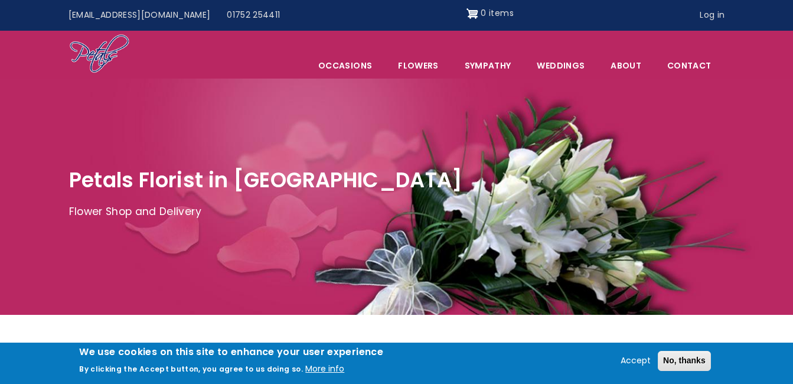 This screenshot has height=384, width=793. I want to click on h2: We use cookies on this site to enhance your user experience, so click(231, 352).